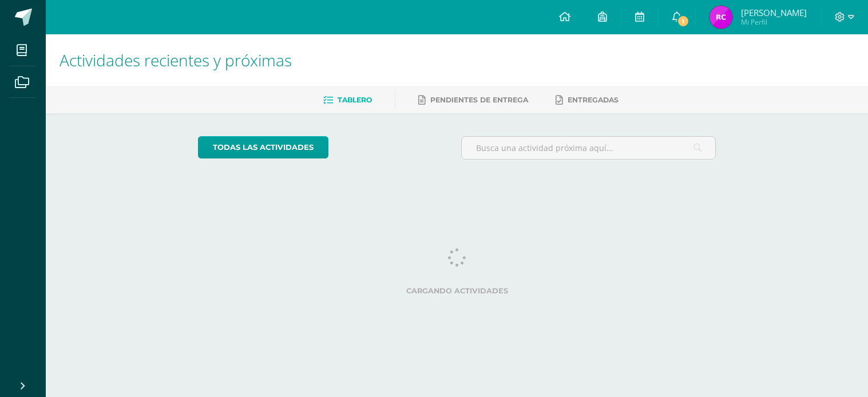 The image size is (868, 397). What do you see at coordinates (473, 100) in the screenshot?
I see `a: Pendientes de entrega` at bounding box center [473, 100].